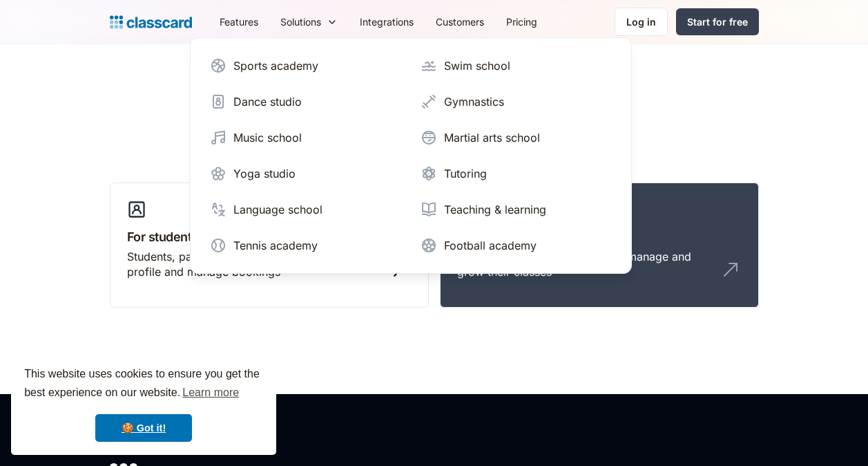 This screenshot has width=868, height=466. Describe the element at coordinates (717, 22) in the screenshot. I see `div: Start for free` at that location.